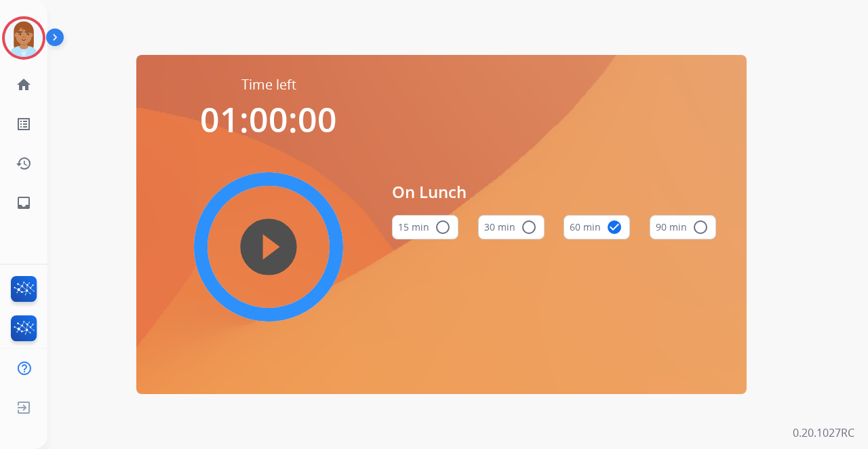  Describe the element at coordinates (511, 228) in the screenshot. I see `button: 30 min` at that location.